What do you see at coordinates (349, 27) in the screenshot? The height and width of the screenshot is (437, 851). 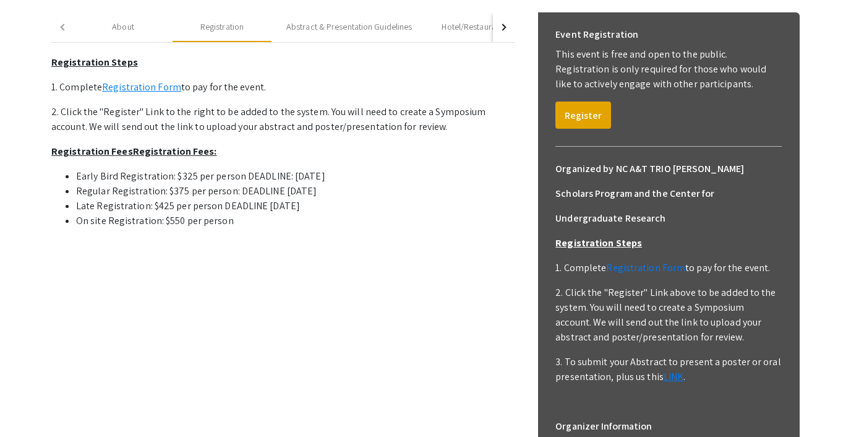 I see `div: Abstract & Presentation Guidelines` at bounding box center [349, 27].